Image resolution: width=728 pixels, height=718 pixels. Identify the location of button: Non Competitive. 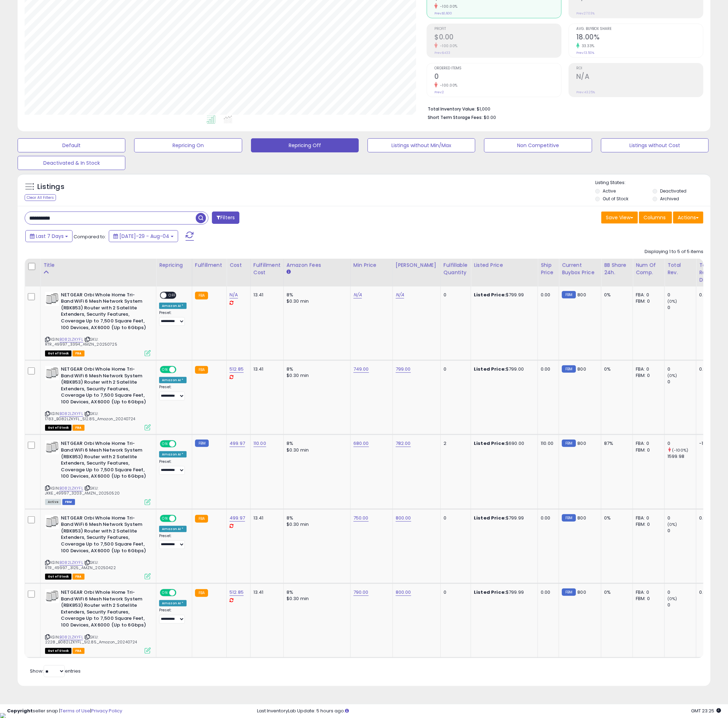
(538, 145).